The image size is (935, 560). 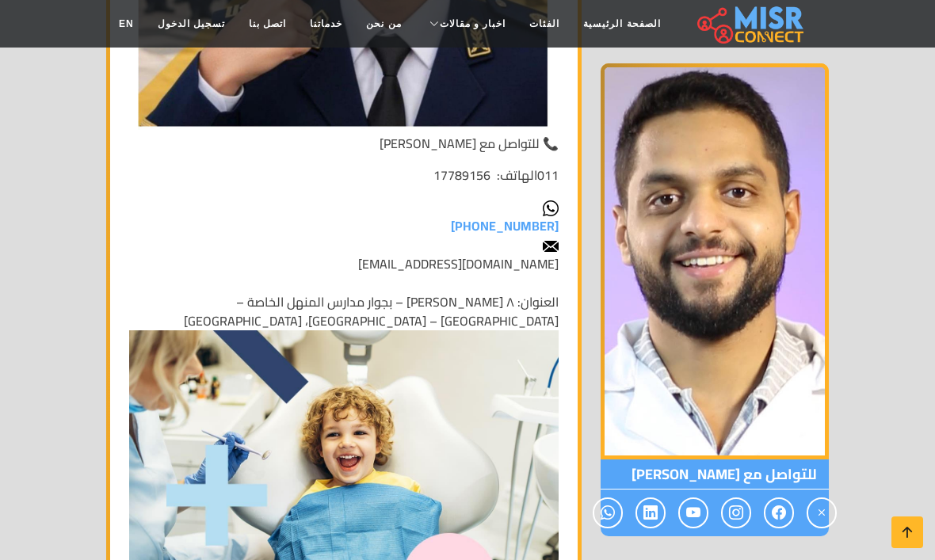 I want to click on p: 011الهاتف: 17789156, so click(x=344, y=175).